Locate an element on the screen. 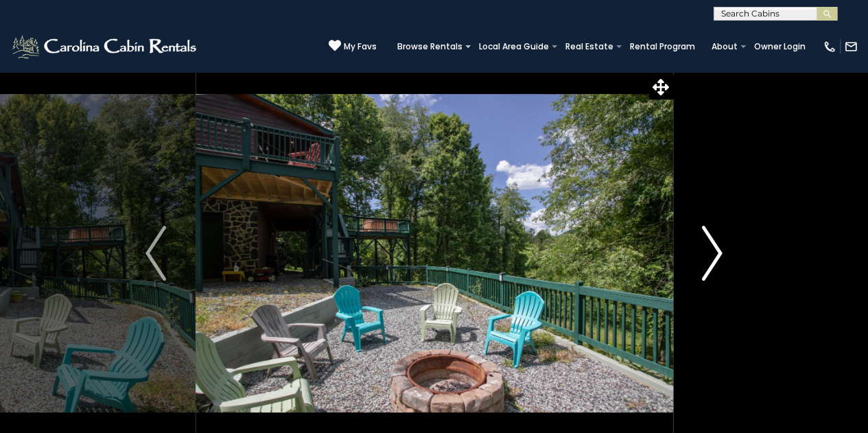 Image resolution: width=868 pixels, height=433 pixels. a: Browse Rentals is located at coordinates (429, 46).